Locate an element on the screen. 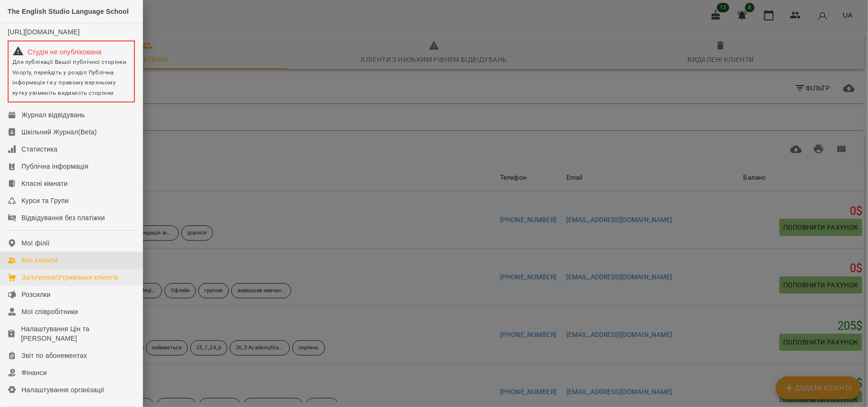  div: Шкільний Журнал(Beta) is located at coordinates (59, 132).